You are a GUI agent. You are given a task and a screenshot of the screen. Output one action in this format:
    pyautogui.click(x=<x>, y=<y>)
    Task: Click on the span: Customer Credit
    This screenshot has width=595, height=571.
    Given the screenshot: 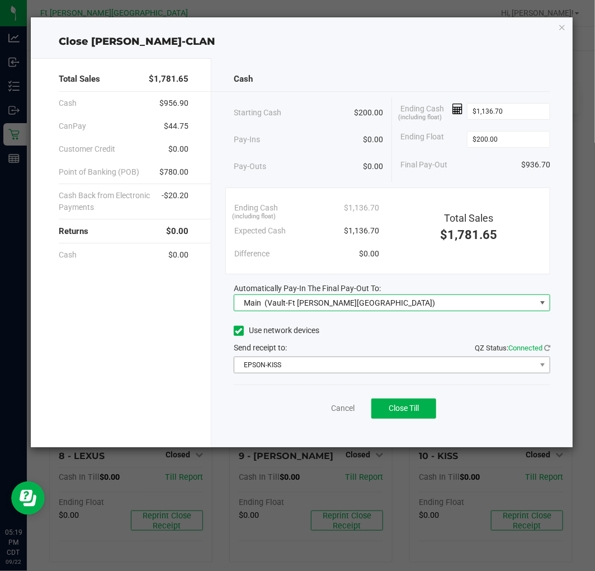 What is the action you would take?
    pyautogui.click(x=87, y=149)
    